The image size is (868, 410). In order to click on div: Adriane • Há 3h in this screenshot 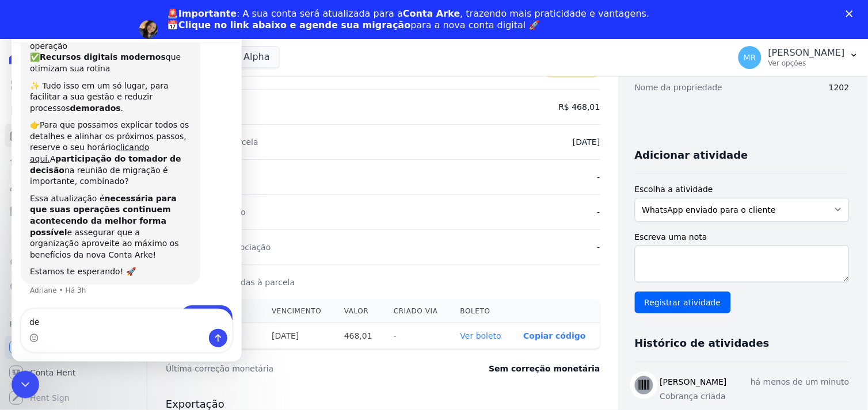, I will do `click(46, 279)`.